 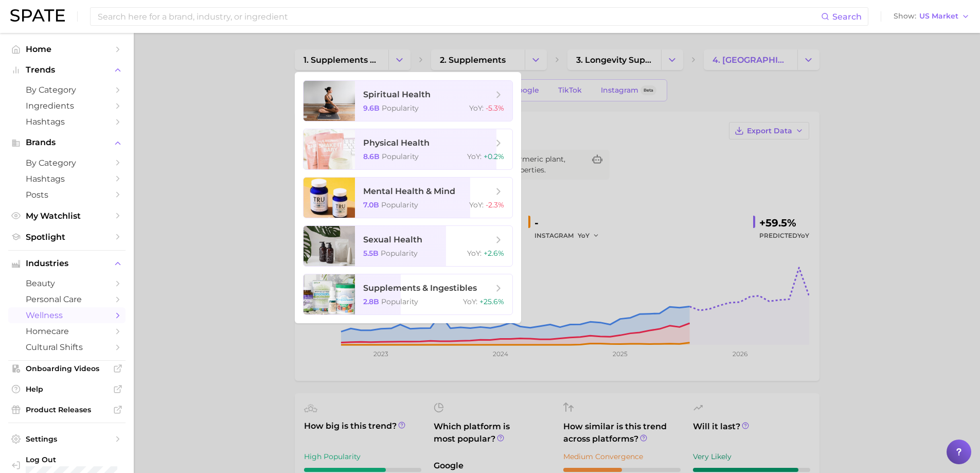 I want to click on a: beauty, so click(x=67, y=283).